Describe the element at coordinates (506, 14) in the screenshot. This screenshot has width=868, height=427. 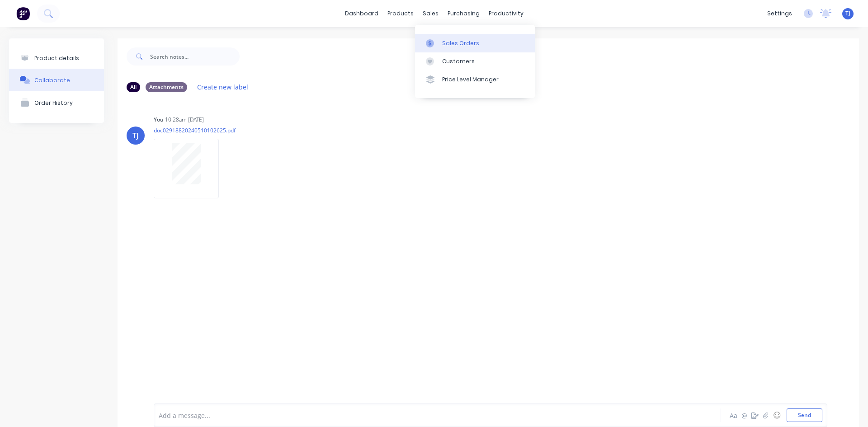
I see `div: productivity` at that location.